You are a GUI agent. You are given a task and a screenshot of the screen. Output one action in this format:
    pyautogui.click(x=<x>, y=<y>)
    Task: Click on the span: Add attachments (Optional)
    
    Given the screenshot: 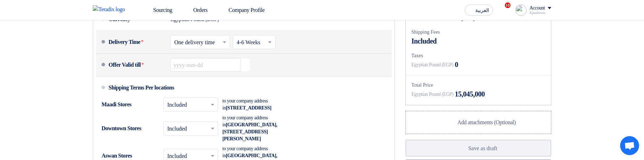 What is the action you would take?
    pyautogui.click(x=487, y=122)
    